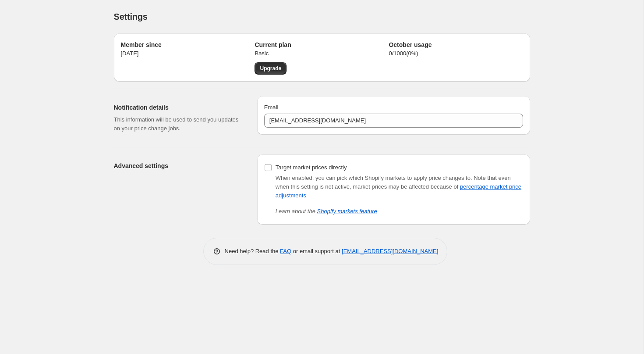 Image resolution: width=644 pixels, height=354 pixels. Describe the element at coordinates (178, 166) in the screenshot. I see `h2: Advanced settings` at that location.